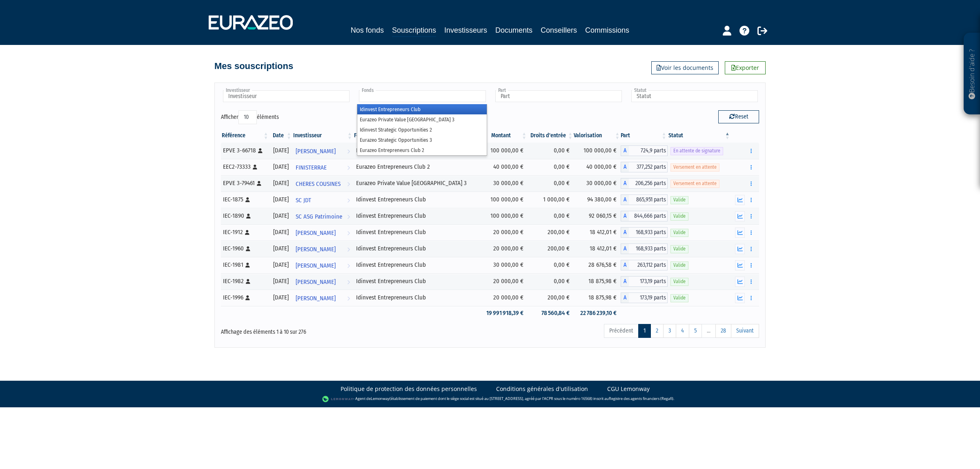  I want to click on a: Registre des agents financiers (Regafi), so click(641, 399).